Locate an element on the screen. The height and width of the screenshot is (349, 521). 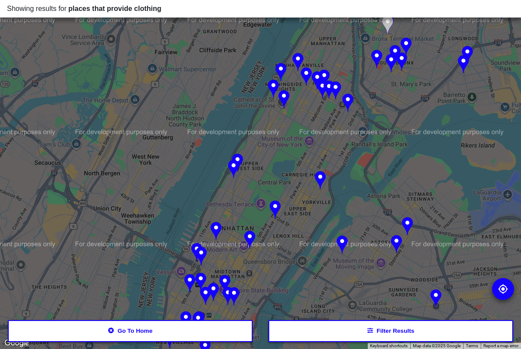
button: Filter results is located at coordinates (391, 331).